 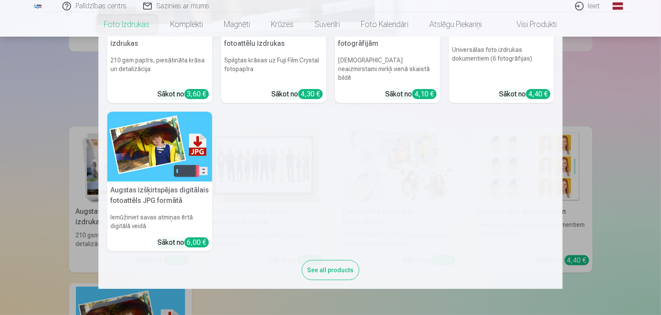 I want to click on a: See all products, so click(x=331, y=269).